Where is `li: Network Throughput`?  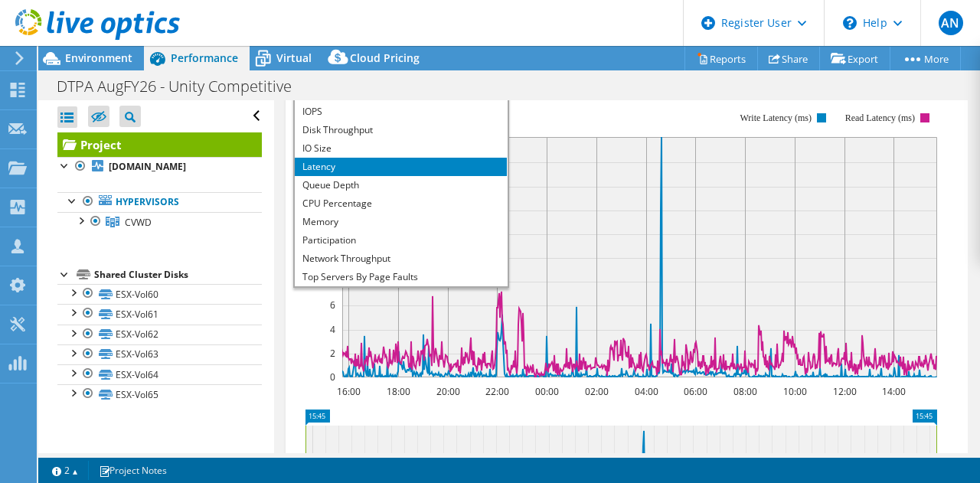
li: Network Throughput is located at coordinates (400, 259).